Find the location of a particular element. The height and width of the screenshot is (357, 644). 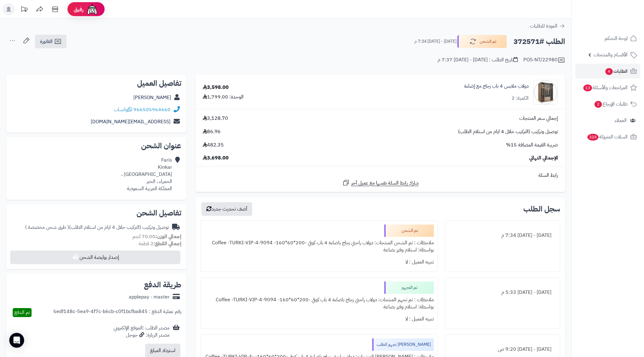

span: 86.96 is located at coordinates (212, 131).